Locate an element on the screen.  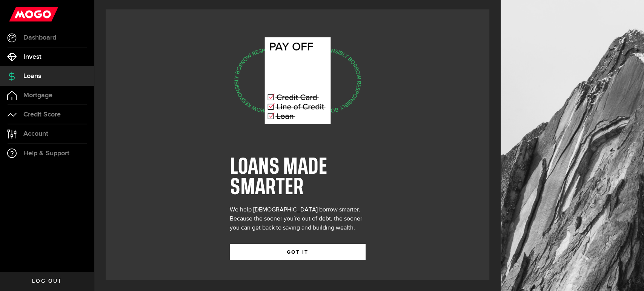
span: Dashboard is located at coordinates (39, 38).